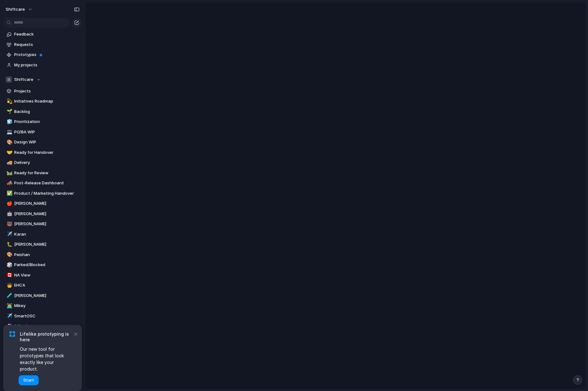 The height and width of the screenshot is (391, 588). Describe the element at coordinates (42, 234) in the screenshot. I see `div: ✈️Karan` at that location.